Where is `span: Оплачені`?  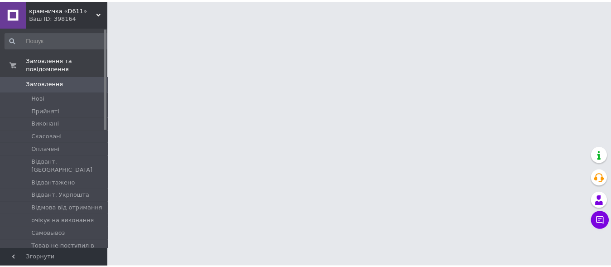
span: Оплачені is located at coordinates (46, 149).